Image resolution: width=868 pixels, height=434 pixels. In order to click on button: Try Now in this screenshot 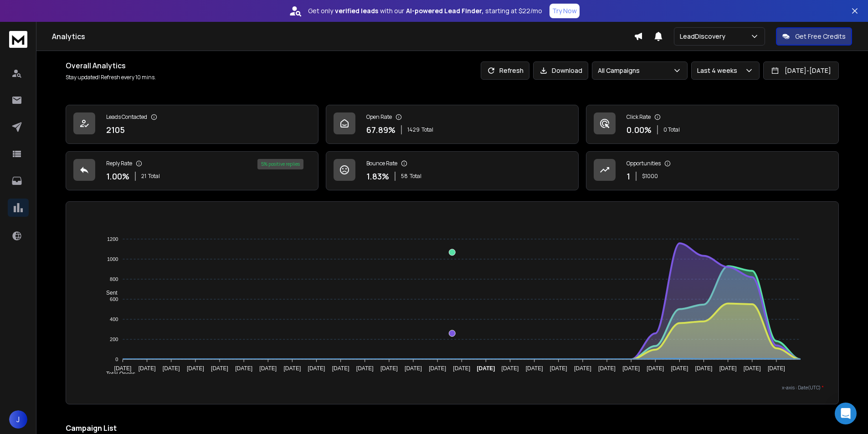, I will do `click(564, 11)`.